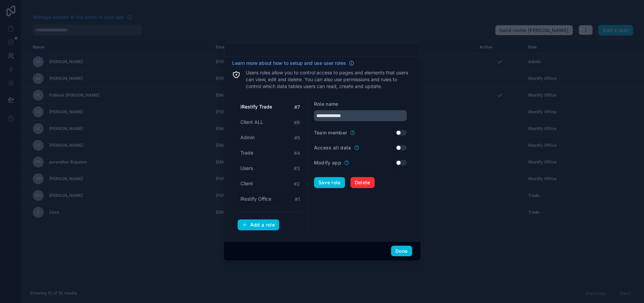 This screenshot has width=644, height=303. I want to click on button: Delete, so click(363, 182).